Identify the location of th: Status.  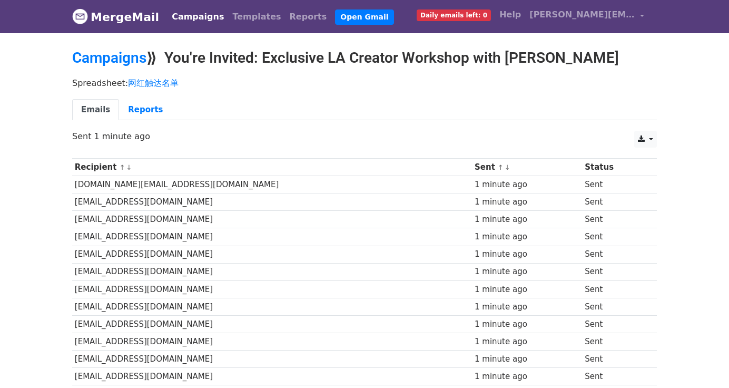
(614, 167).